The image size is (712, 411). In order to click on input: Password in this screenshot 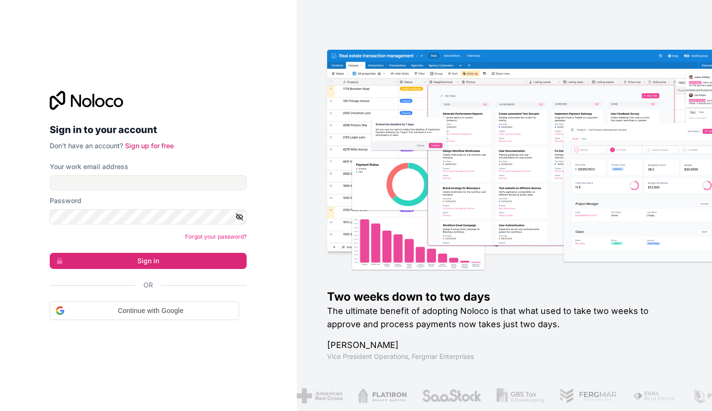, I will do `click(148, 217)`.